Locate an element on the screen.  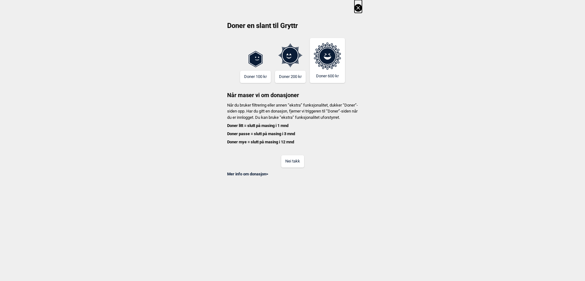
b: Doner litt = slutt på masing i 1 mnd is located at coordinates (258, 125).